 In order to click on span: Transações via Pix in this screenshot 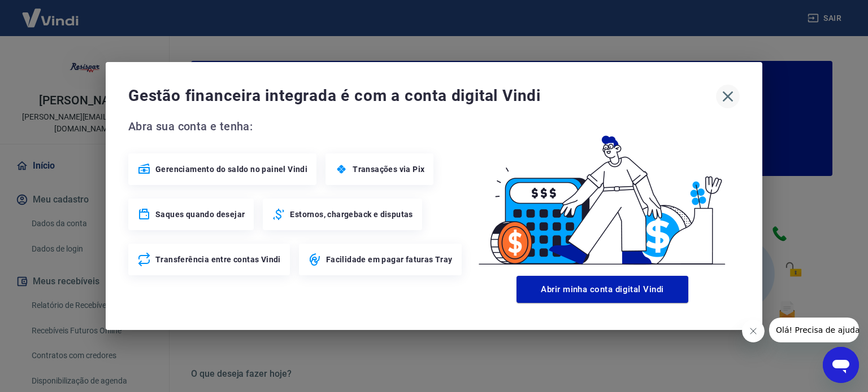, I will do `click(388, 169)`.